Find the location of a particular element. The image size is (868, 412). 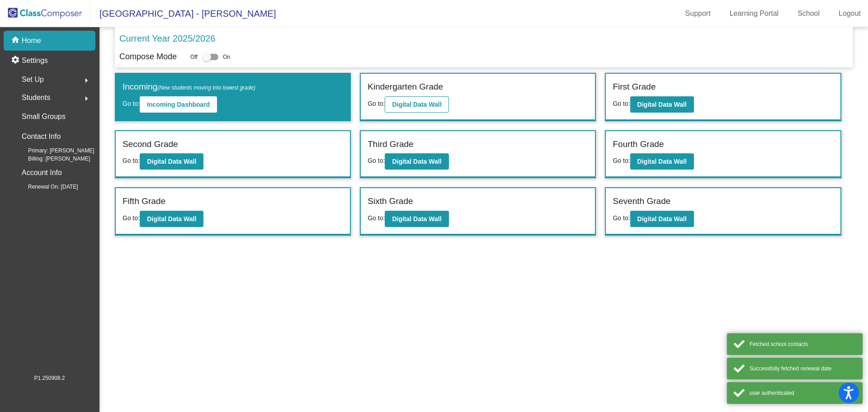

span: Off is located at coordinates (194, 57).